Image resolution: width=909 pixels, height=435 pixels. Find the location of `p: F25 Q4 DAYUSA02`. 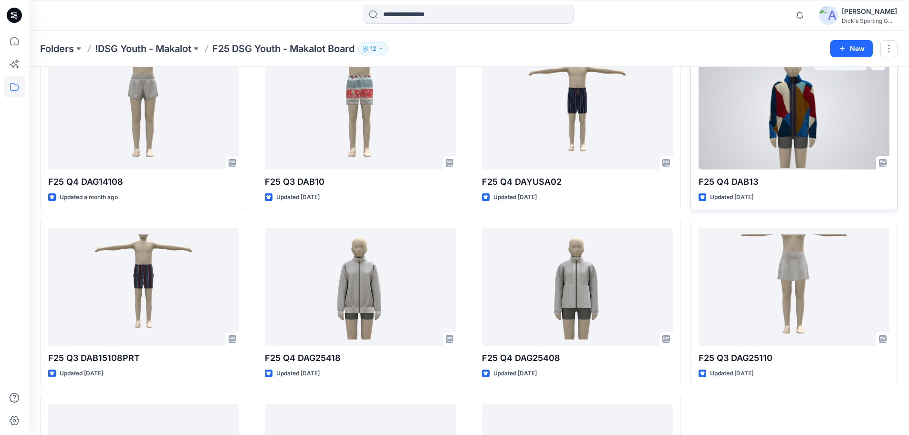

p: F25 Q4 DAYUSA02 is located at coordinates (577, 182).